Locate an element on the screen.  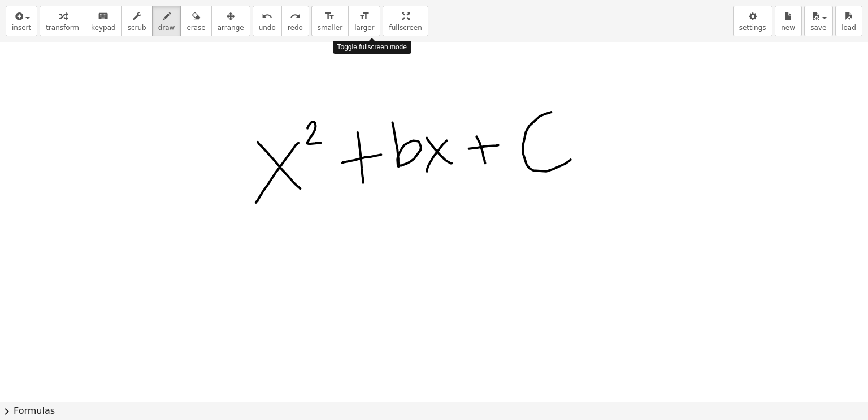
i: undo is located at coordinates (267, 16).